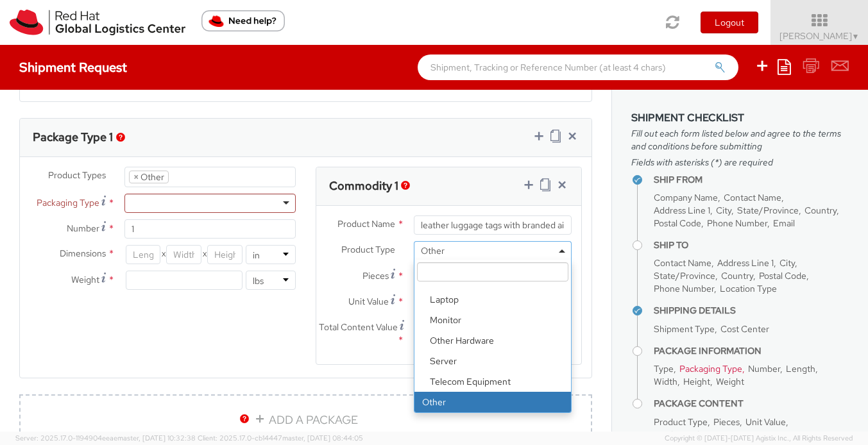 The image size is (868, 445). I want to click on input: Height, so click(224, 254).